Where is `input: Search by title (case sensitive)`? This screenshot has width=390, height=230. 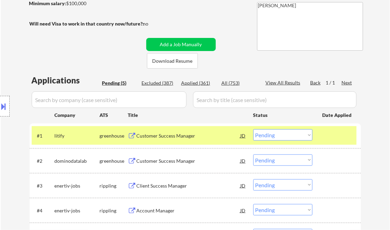 input: Search by title (case sensitive) is located at coordinates (275, 100).